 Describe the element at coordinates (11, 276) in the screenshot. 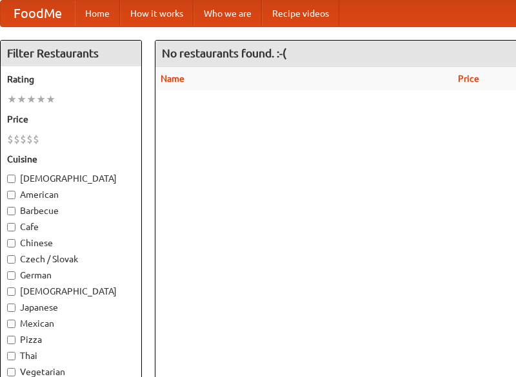

I see `input: German` at that location.